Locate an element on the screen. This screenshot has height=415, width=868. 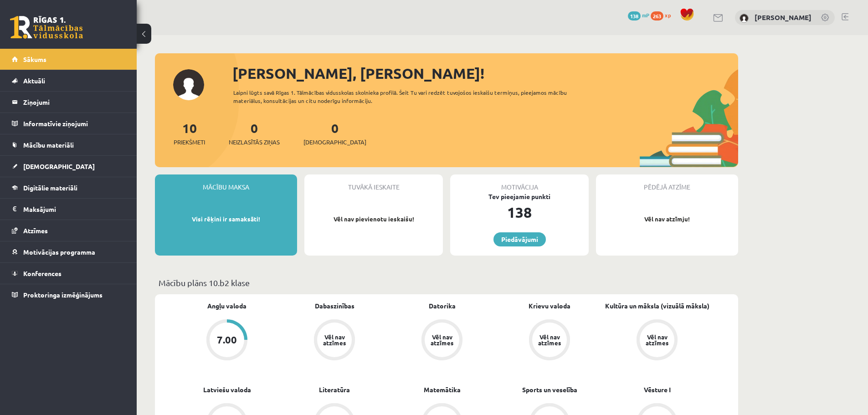
a: Mācību materiāli is located at coordinates (69, 145).